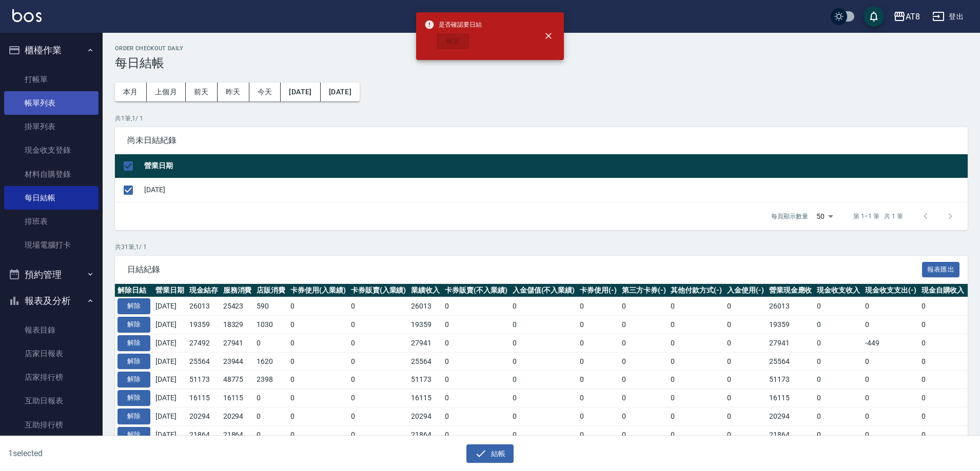 Image resolution: width=980 pixels, height=471 pixels. I want to click on td: 20294, so click(237, 417).